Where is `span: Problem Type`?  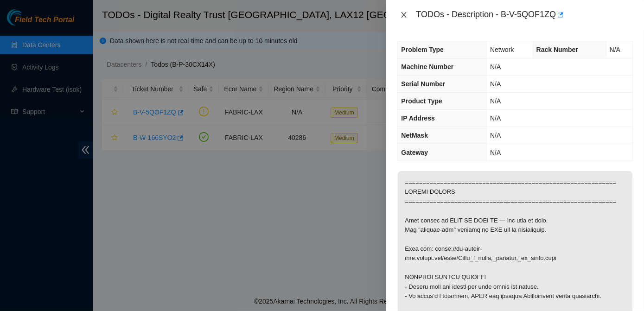 span: Problem Type is located at coordinates (423, 49).